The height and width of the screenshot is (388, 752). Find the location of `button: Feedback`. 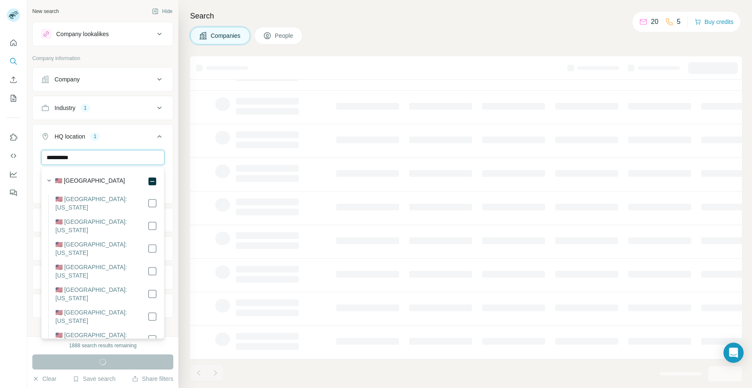

button: Feedback is located at coordinates (13, 193).